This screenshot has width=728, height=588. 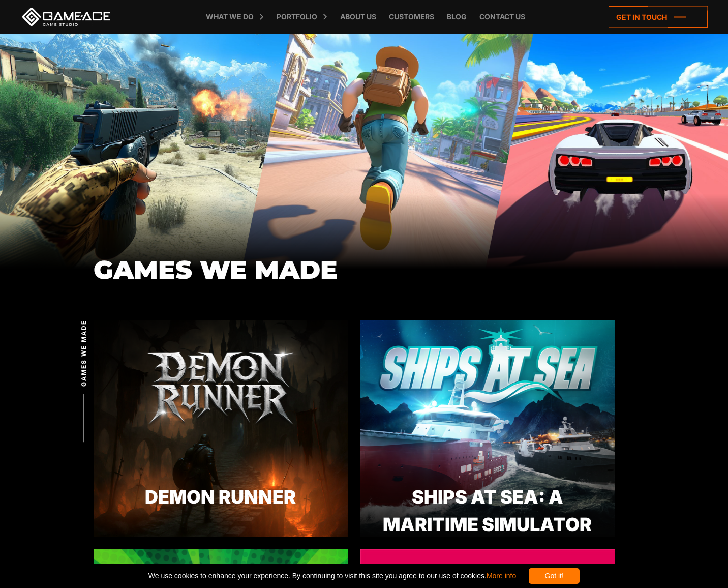 I want to click on h1: GAMES WE MADE, so click(x=364, y=269).